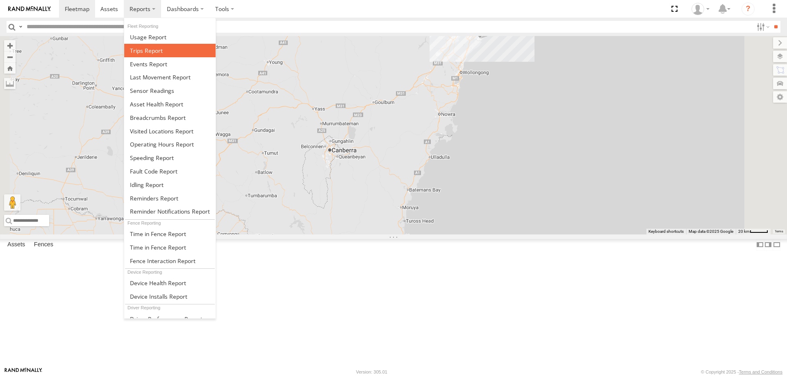  What do you see at coordinates (43, 245) in the screenshot?
I see `label: Fences` at bounding box center [43, 245].